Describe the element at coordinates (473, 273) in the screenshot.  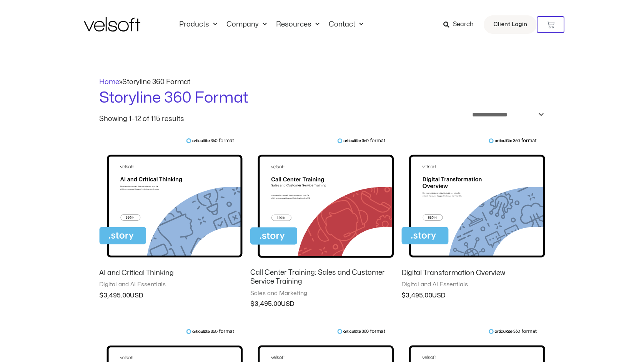
I see `h2: Digital Transformation Overview` at that location.